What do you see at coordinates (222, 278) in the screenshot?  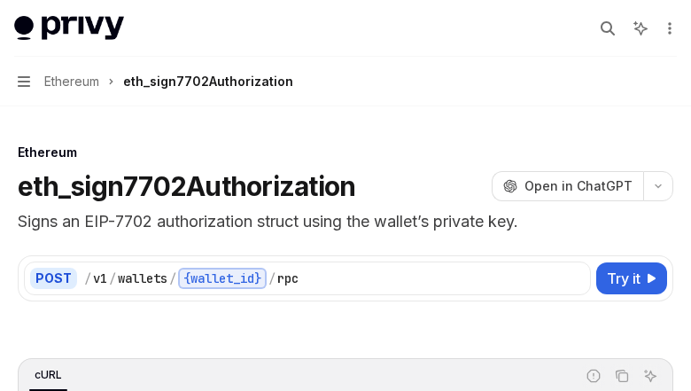 I see `div: {wallet_id}` at bounding box center [222, 278].